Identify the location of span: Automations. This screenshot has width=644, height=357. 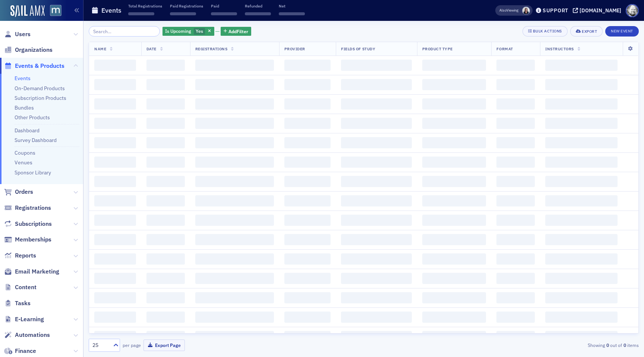
(33, 335).